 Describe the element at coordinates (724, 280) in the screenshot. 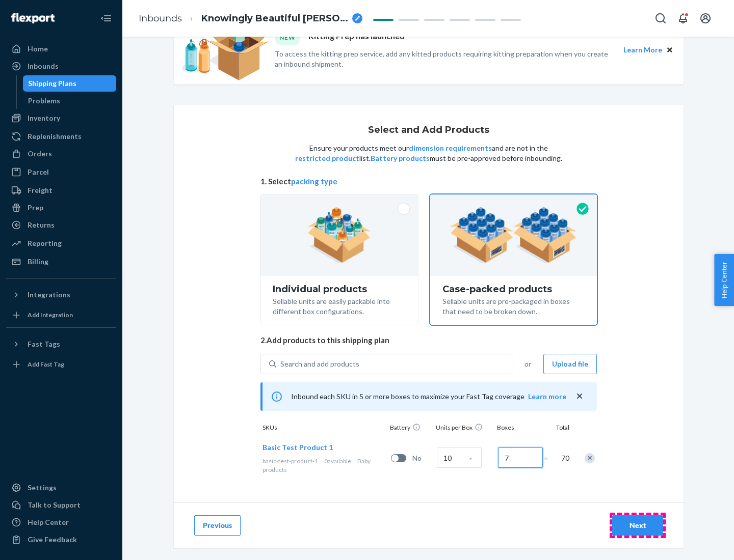

I see `span: Help Center` at that location.